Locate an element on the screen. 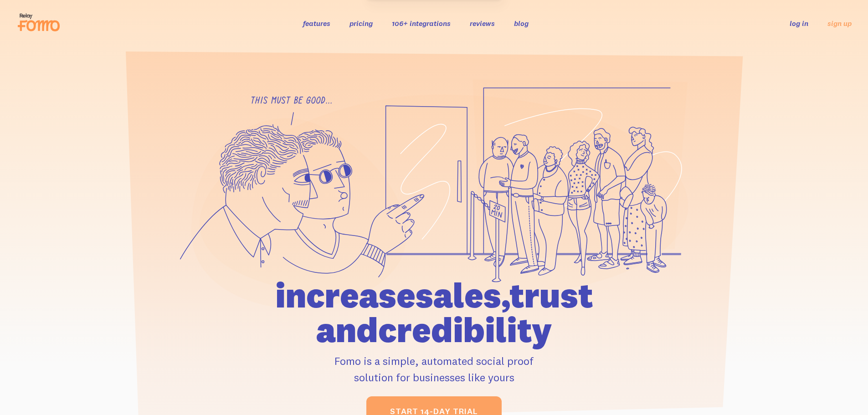 The width and height of the screenshot is (868, 415). a: log in is located at coordinates (799, 23).